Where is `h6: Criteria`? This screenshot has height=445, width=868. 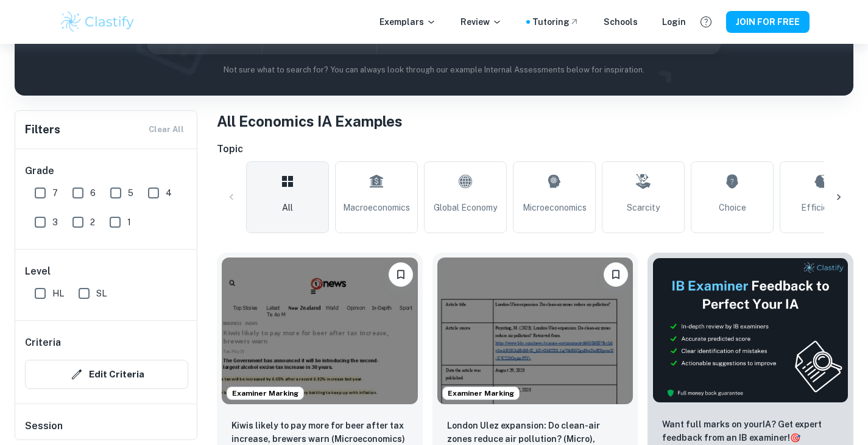 h6: Criteria is located at coordinates (43, 343).